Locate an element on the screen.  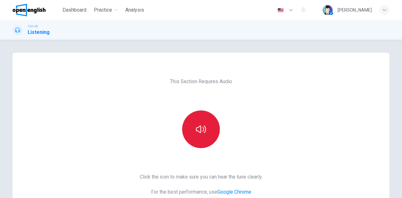
span: Dashboard is located at coordinates (74, 10).